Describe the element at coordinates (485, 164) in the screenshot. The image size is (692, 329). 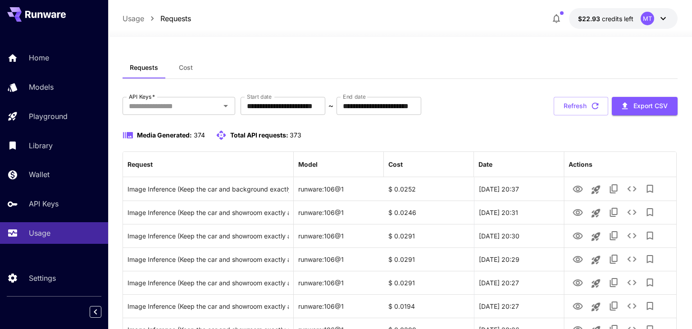
I see `div: Date` at that location.